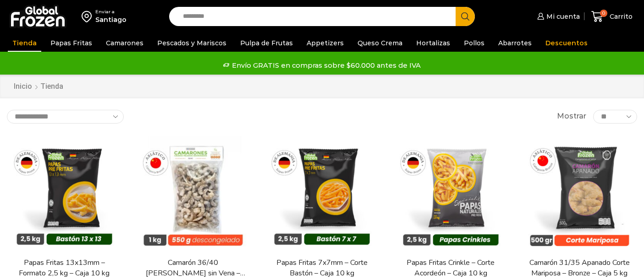 The height and width of the screenshot is (280, 644). I want to click on a: Camarón 31/35 Apanado Corte Mariposa – Bronze – Caja 5 kg, so click(580, 268).